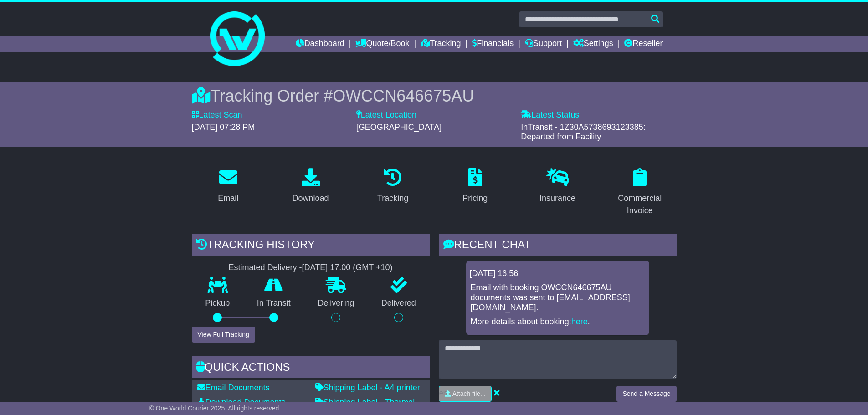 Image resolution: width=868 pixels, height=415 pixels. Describe the element at coordinates (393, 198) in the screenshot. I see `div: Tracking` at that location.